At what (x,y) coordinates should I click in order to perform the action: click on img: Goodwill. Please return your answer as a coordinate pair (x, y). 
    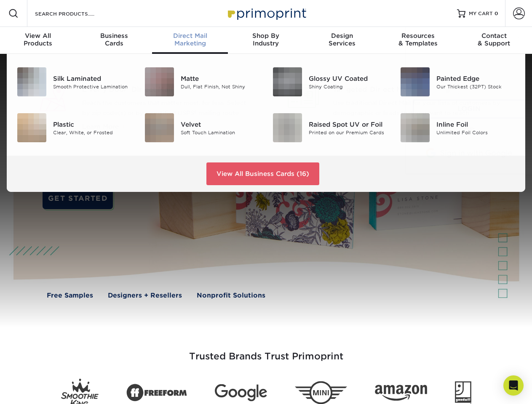
    Looking at the image, I should click on (463, 392).